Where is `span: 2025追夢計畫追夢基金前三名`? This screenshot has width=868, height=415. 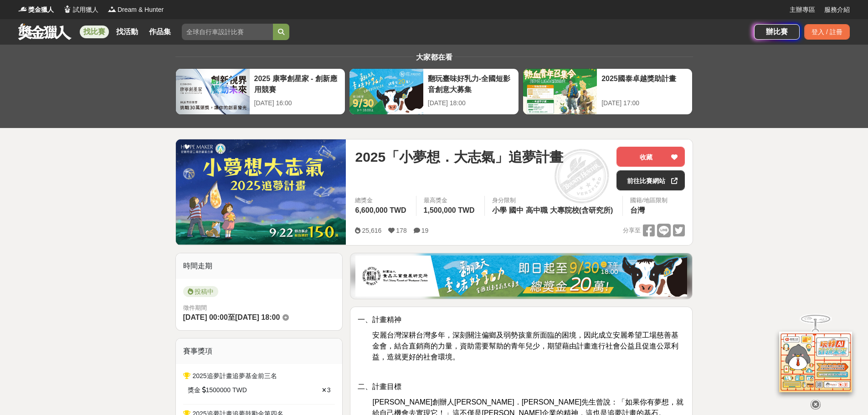
span: 2025追夢計畫追夢基金前三名 is located at coordinates (234, 376).